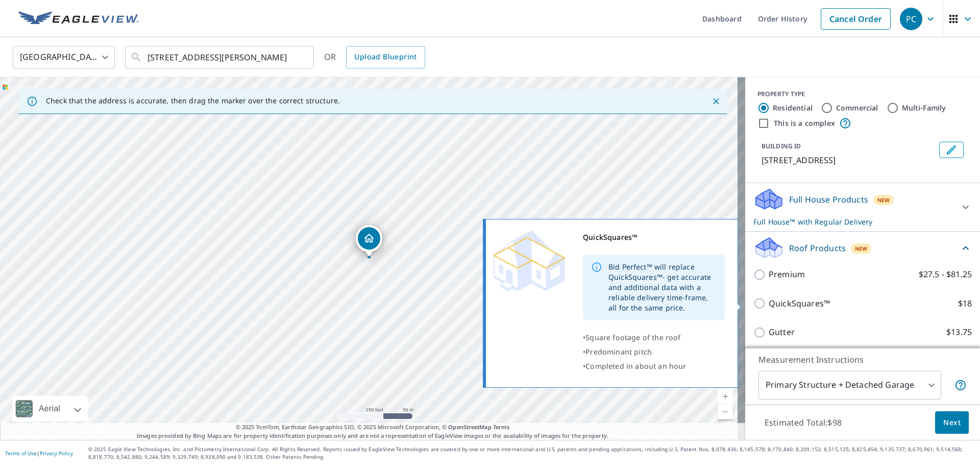 This screenshot has width=980, height=466. I want to click on div: Primary Structure + Detached Garage, so click(850, 385).